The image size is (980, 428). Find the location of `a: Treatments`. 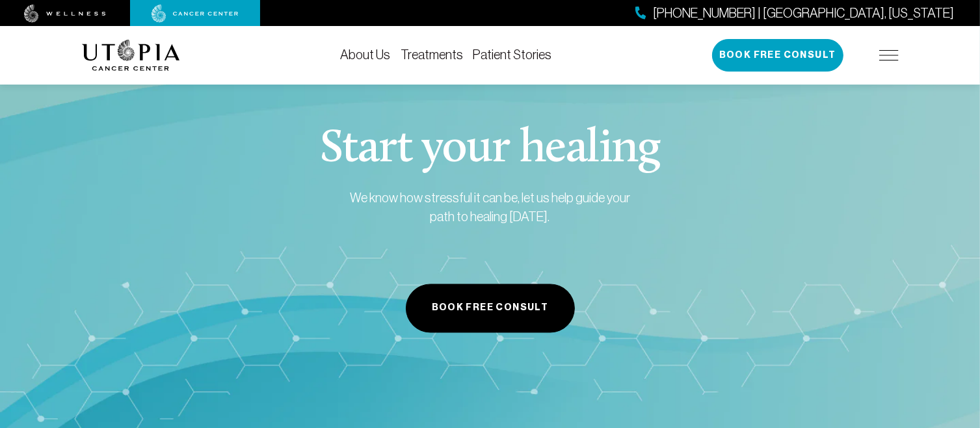

a: Treatments is located at coordinates (432, 54).